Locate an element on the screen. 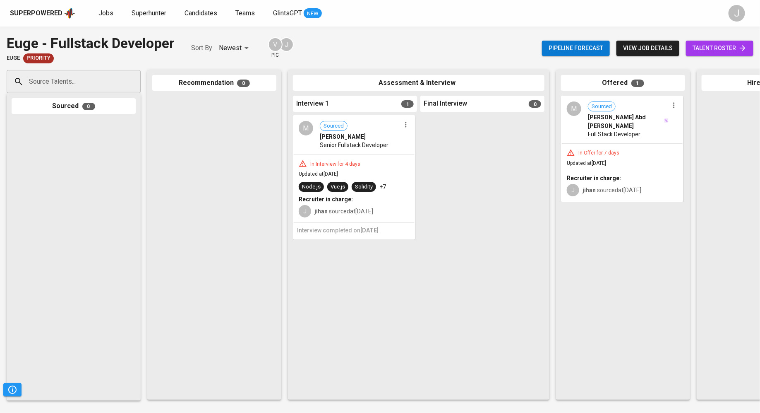 Image resolution: width=760 pixels, height=413 pixels. div: In Interview for 4 days is located at coordinates (335, 164).